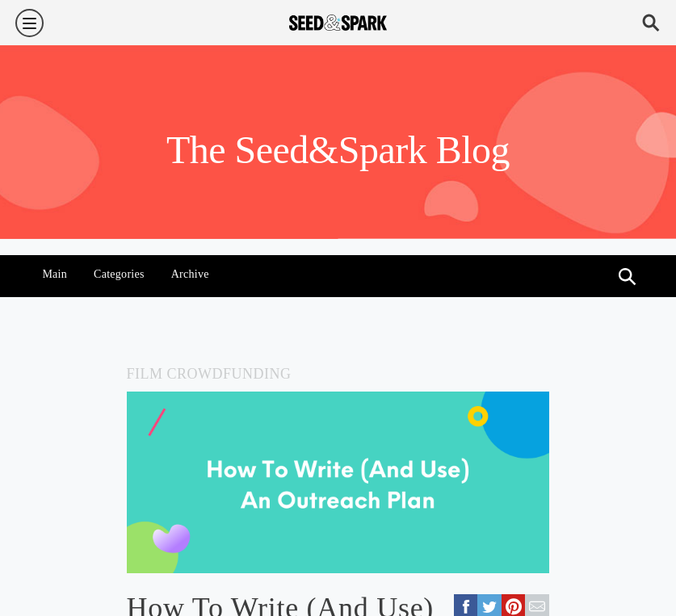  I want to click on a: Categories, so click(120, 275).